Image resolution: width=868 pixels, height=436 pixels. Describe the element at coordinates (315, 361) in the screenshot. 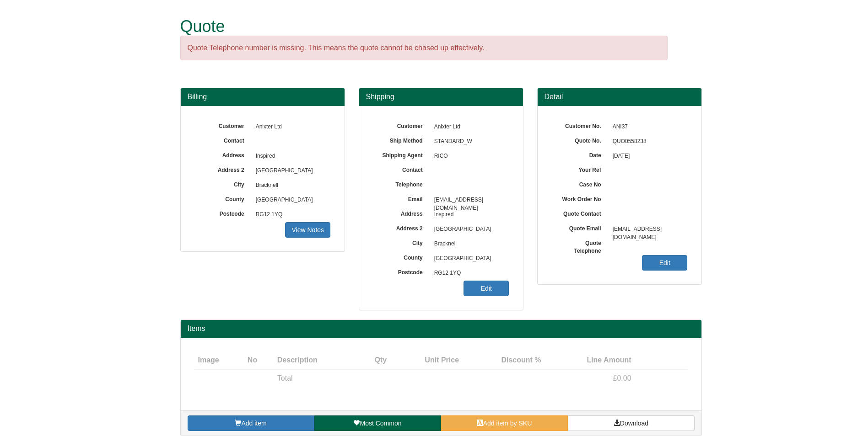

I see `th: Description` at that location.